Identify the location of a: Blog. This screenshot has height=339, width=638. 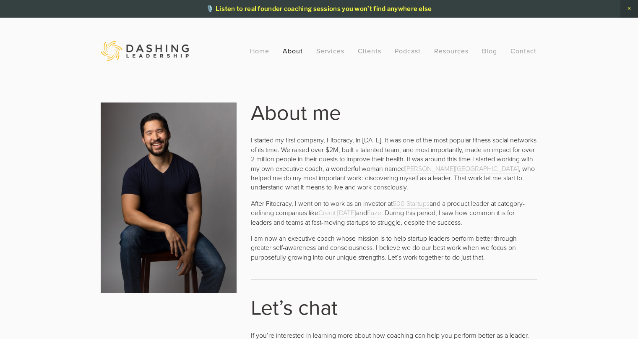
(490, 51).